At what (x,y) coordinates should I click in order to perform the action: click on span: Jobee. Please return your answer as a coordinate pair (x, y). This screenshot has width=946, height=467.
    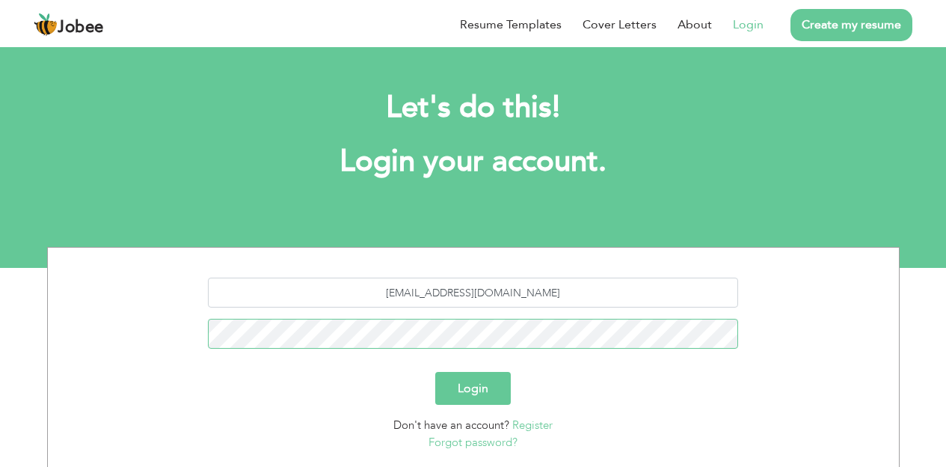
    Looking at the image, I should click on (81, 28).